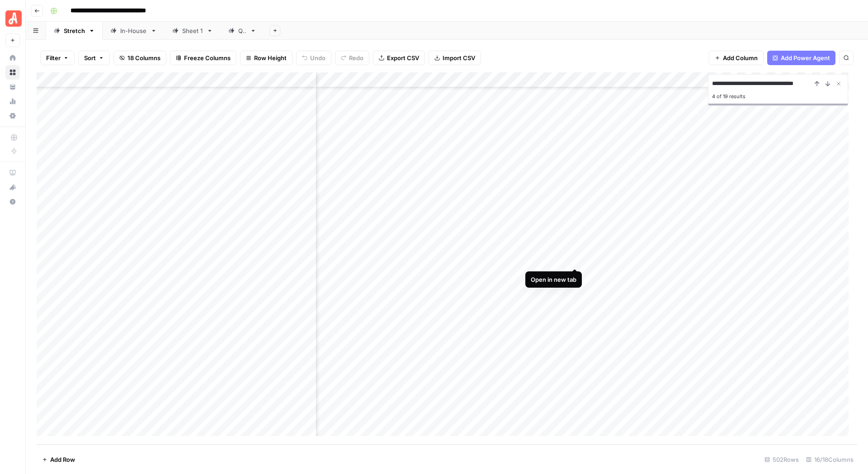  I want to click on img: Angi Logo, so click(13, 18).